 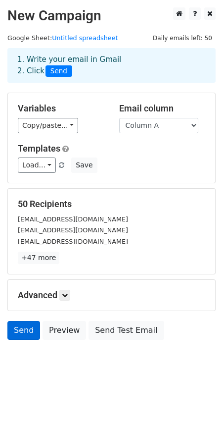 What do you see at coordinates (111, 204) in the screenshot?
I see `h5: 50 Recipients` at bounding box center [111, 204].